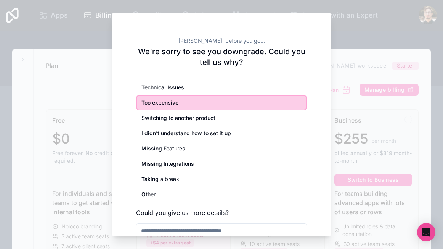 The width and height of the screenshot is (443, 249). What do you see at coordinates (222, 194) in the screenshot?
I see `div: Other` at bounding box center [222, 194].